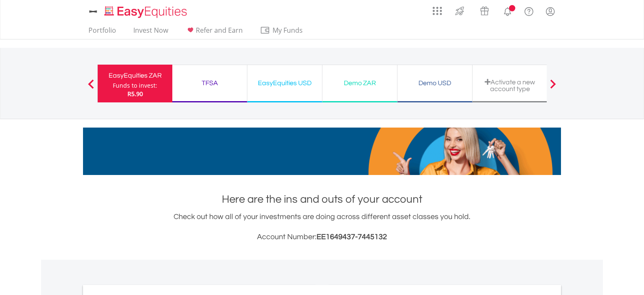 The width and height of the screenshot is (644, 295). What do you see at coordinates (484, 11) in the screenshot?
I see `img: vouchers-v2.svg` at bounding box center [484, 11].